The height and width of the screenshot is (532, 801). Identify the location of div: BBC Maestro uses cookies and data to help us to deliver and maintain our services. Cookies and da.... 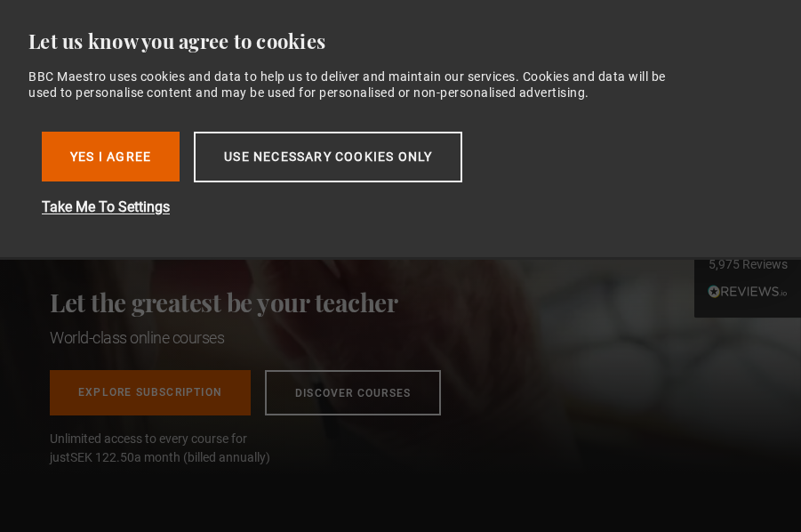
(357, 84).